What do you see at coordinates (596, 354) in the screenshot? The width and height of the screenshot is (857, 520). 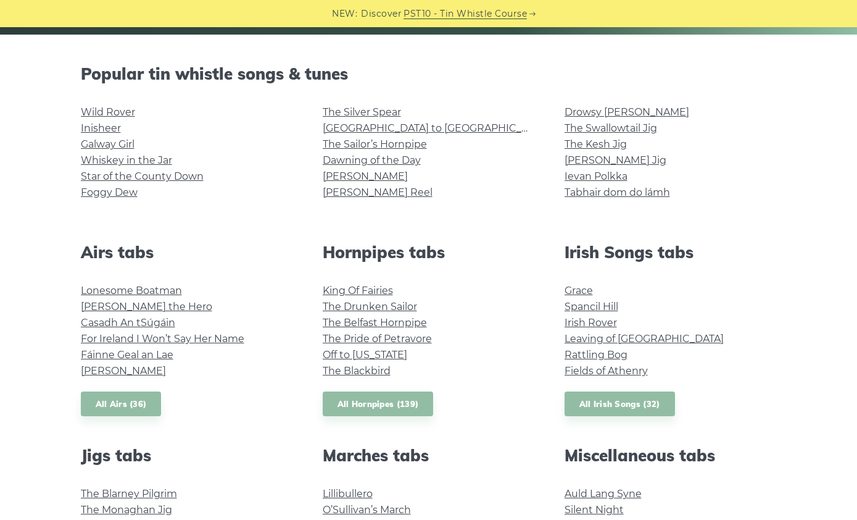 I see `a: Rattling Bog` at bounding box center [596, 354].